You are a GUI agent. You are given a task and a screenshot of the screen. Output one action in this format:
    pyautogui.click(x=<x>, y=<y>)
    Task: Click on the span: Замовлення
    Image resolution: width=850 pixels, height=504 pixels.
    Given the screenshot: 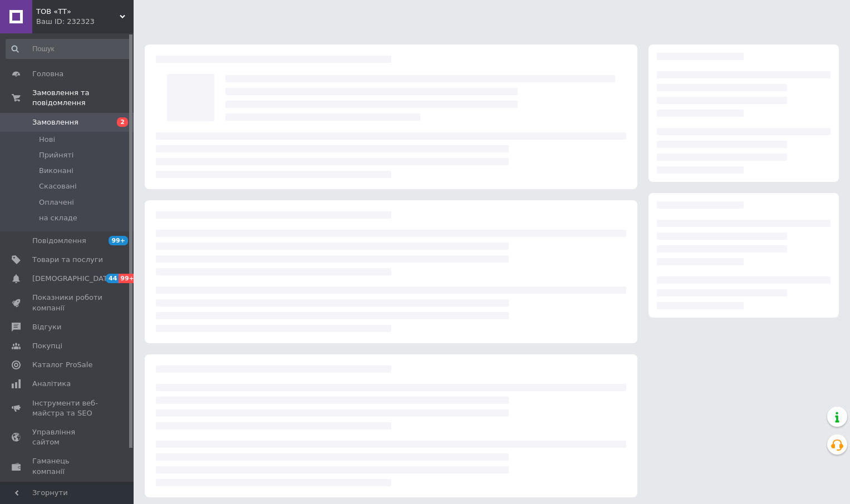 What is the action you would take?
    pyautogui.click(x=55, y=122)
    